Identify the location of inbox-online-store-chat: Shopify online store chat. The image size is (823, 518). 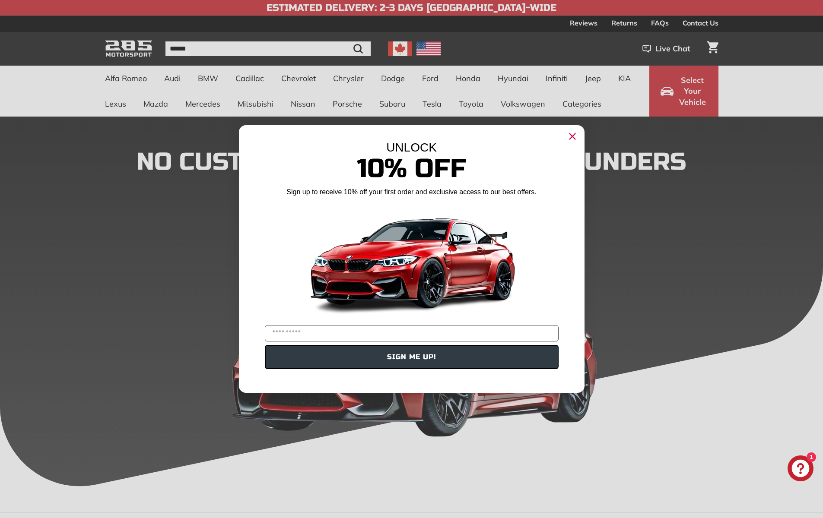
(800, 469).